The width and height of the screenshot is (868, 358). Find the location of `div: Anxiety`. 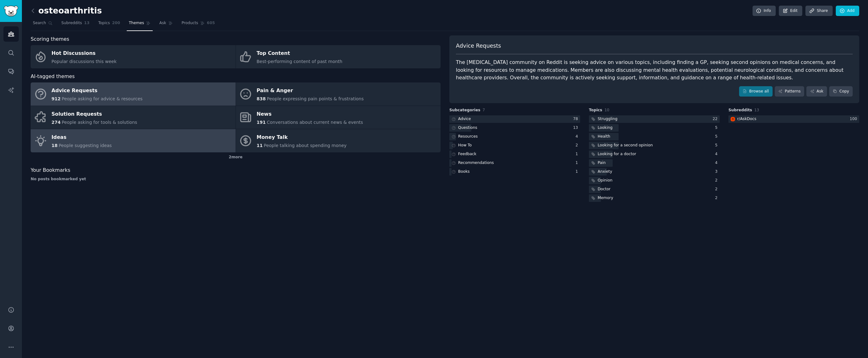

div: Anxiety is located at coordinates (605, 172).